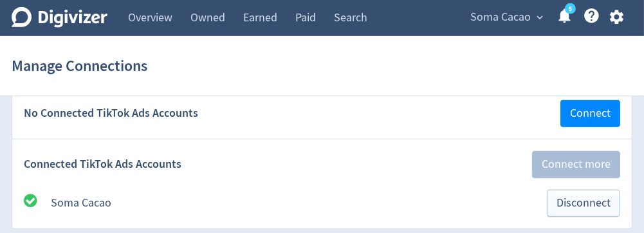 The height and width of the screenshot is (233, 644). I want to click on h1: Manage Connections, so click(80, 66).